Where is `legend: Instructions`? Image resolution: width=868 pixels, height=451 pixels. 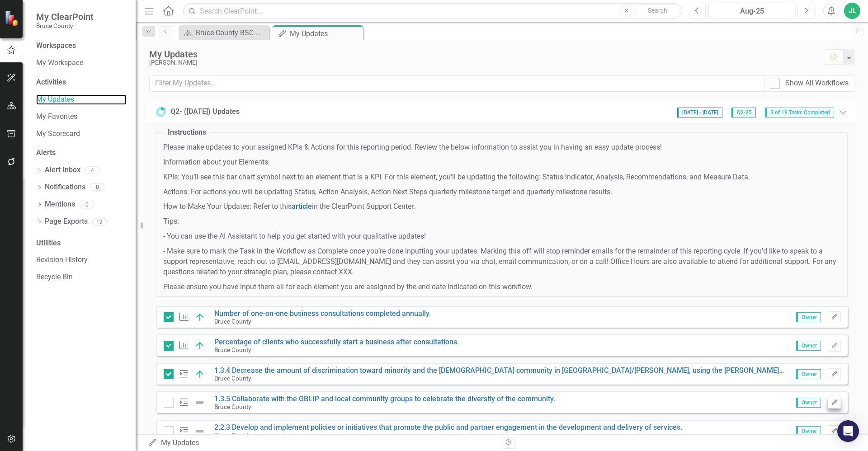
legend: Instructions is located at coordinates (187, 133).